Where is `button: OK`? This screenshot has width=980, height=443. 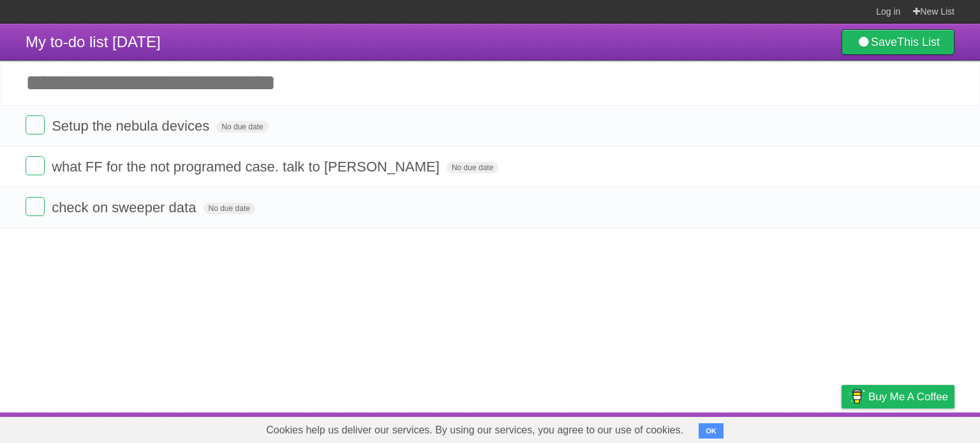 button: OK is located at coordinates (711, 431).